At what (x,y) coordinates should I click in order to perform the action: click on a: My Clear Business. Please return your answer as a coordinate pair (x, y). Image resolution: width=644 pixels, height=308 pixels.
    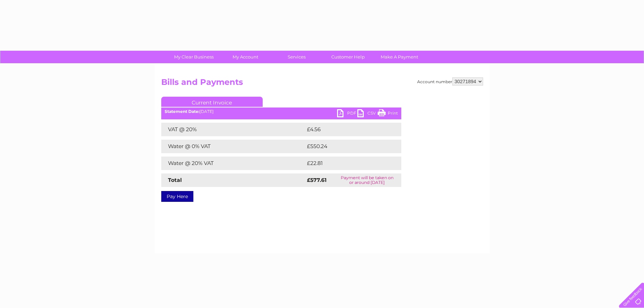
    Looking at the image, I should click on (194, 57).